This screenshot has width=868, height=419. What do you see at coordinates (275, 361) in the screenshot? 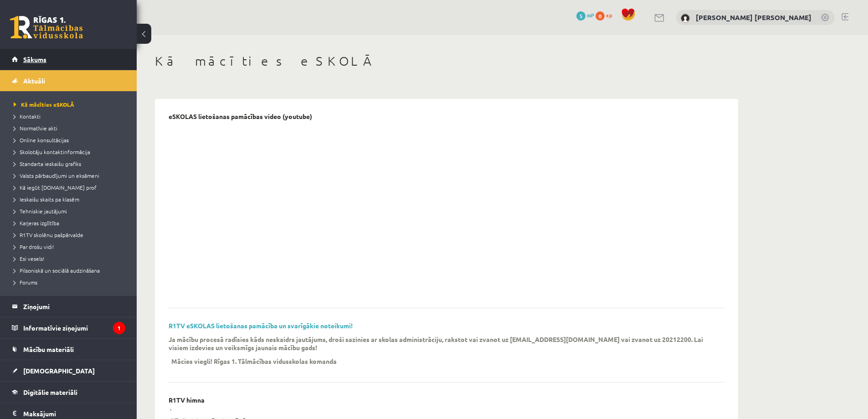
I see `p: Rīgas 1. Tālmācības vidusskolas komanda` at bounding box center [275, 361].